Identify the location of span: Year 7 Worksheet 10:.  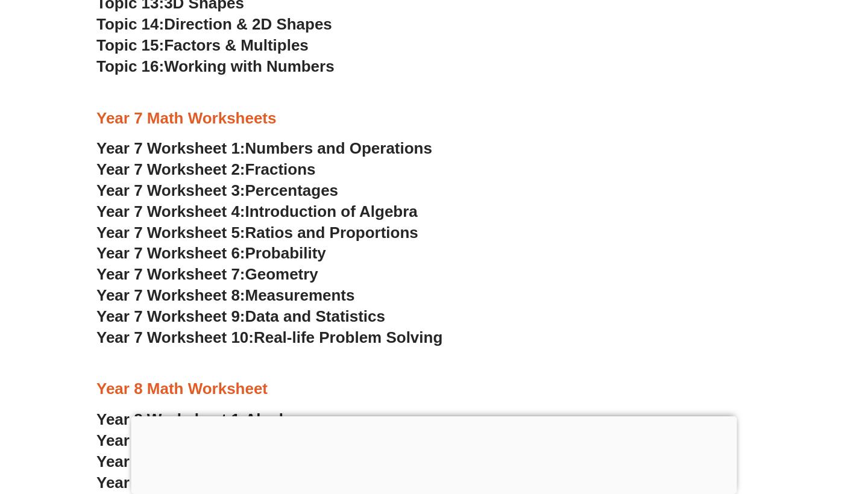
(175, 337).